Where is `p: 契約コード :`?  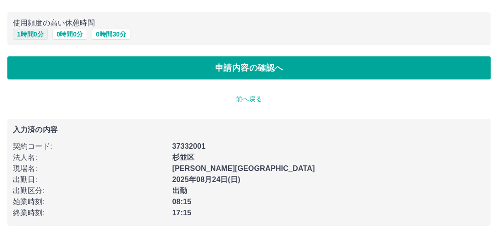
p: 契約コード : is located at coordinates (90, 146).